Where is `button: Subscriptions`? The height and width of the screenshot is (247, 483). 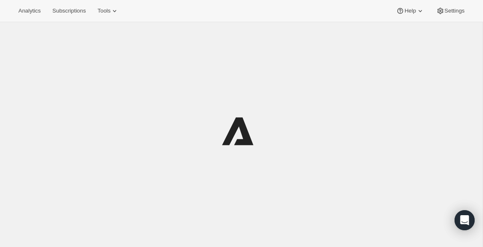
button: Subscriptions is located at coordinates (69, 11).